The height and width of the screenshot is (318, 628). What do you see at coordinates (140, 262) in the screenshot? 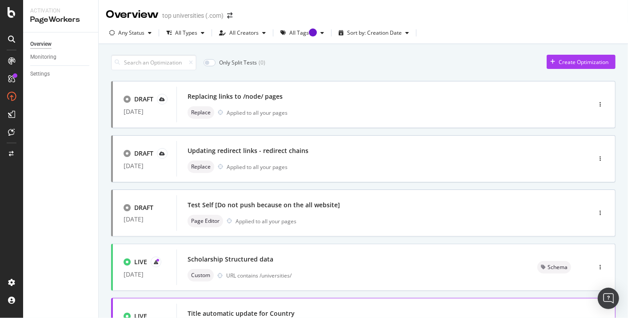
I see `div: LIVE` at bounding box center [140, 262].